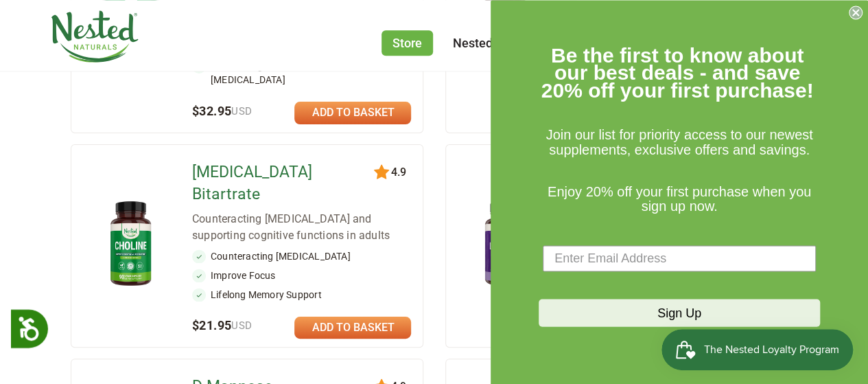  What do you see at coordinates (95, 37) in the screenshot?
I see `img: Nested Naturals` at bounding box center [95, 37].